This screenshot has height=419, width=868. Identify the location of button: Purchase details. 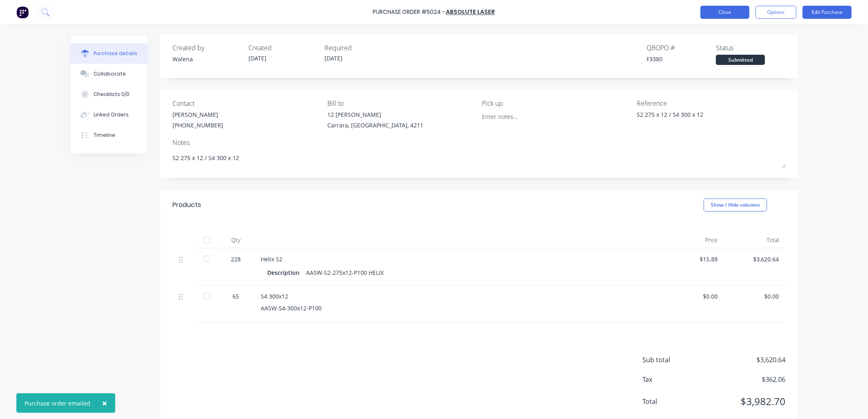
(109, 54).